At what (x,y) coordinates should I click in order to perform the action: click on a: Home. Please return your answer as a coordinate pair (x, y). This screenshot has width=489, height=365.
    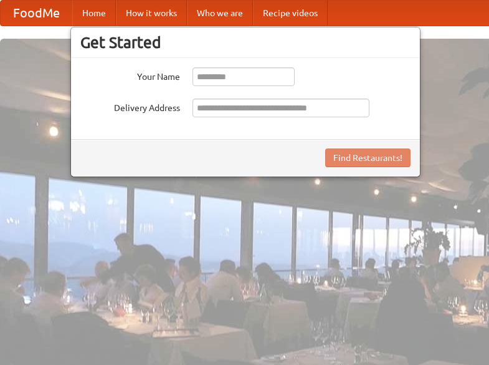
    Looking at the image, I should click on (94, 13).